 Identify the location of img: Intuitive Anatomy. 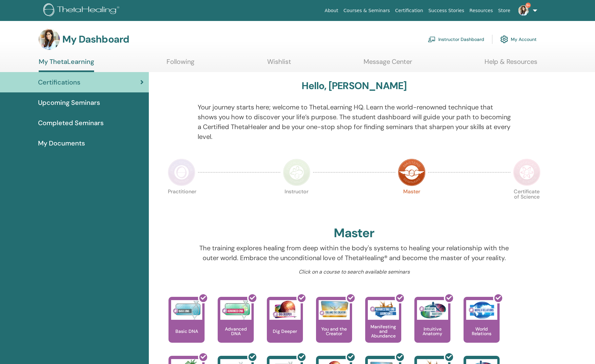
(432, 310).